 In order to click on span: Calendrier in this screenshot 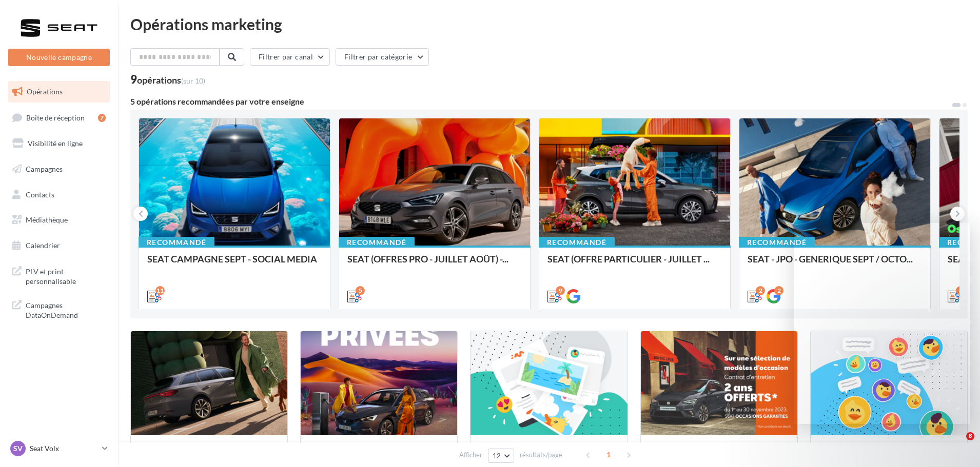, I will do `click(42, 245)`.